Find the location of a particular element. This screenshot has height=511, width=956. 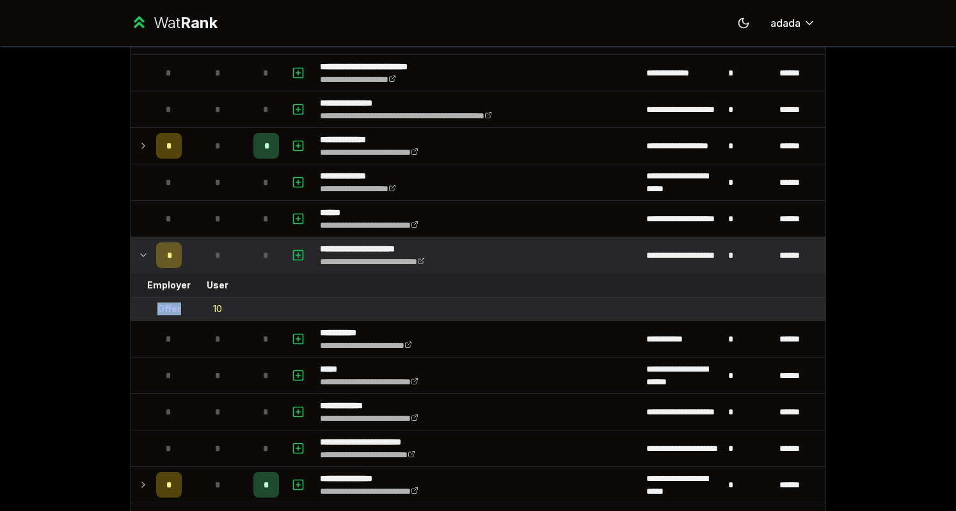

a: WatRank is located at coordinates (173, 23).